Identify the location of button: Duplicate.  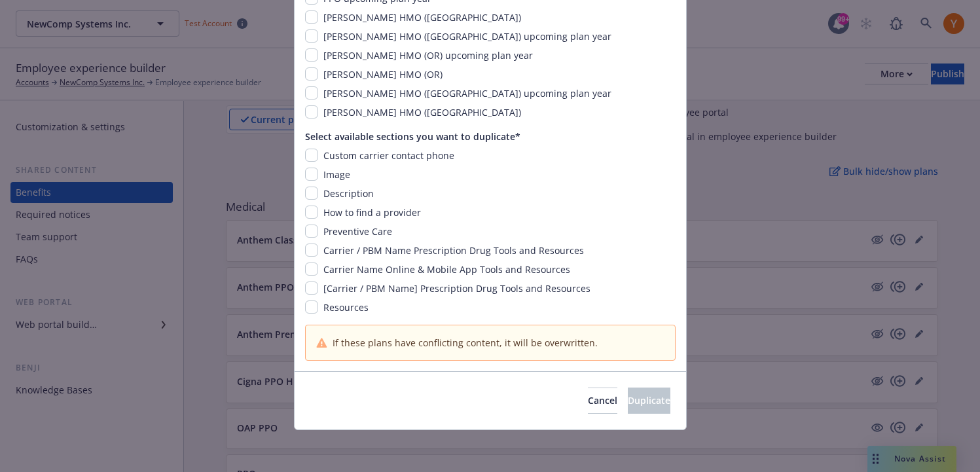
(649, 400).